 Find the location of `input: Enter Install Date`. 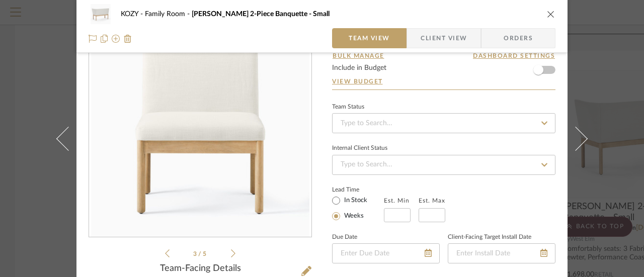

input: Enter Install Date is located at coordinates (502, 254).